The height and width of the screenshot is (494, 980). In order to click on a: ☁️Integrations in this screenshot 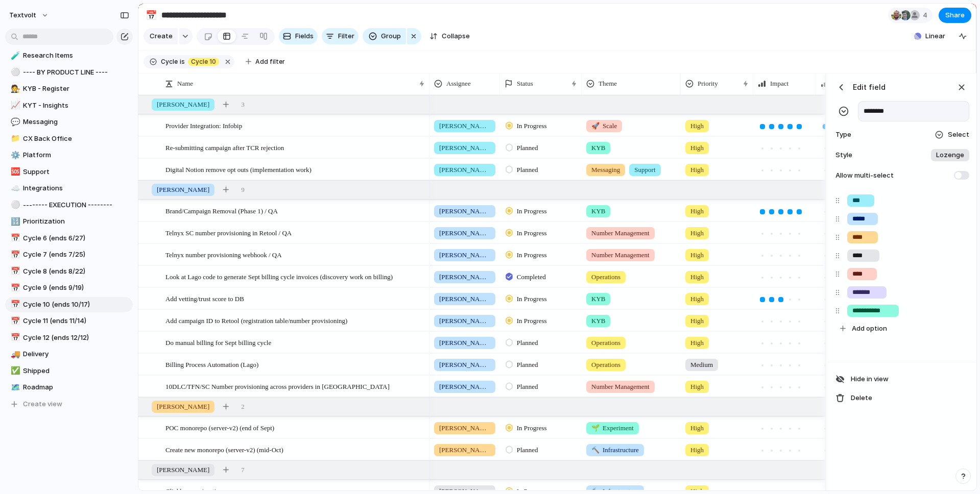, I will do `click(69, 189)`.